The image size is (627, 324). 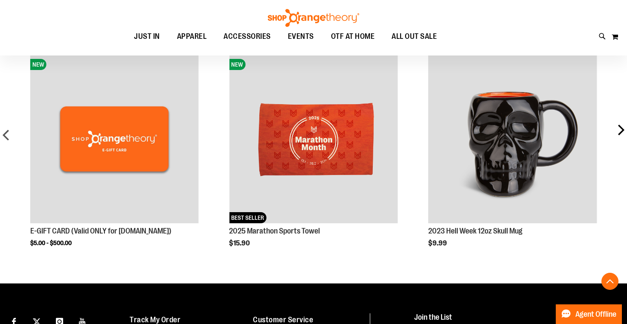 What do you see at coordinates (247, 36) in the screenshot?
I see `span: ACCESSORIES` at bounding box center [247, 36].